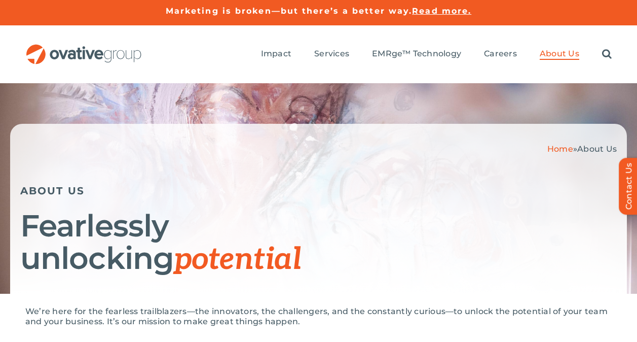 The height and width of the screenshot is (342, 637). I want to click on span: Read more., so click(442, 11).